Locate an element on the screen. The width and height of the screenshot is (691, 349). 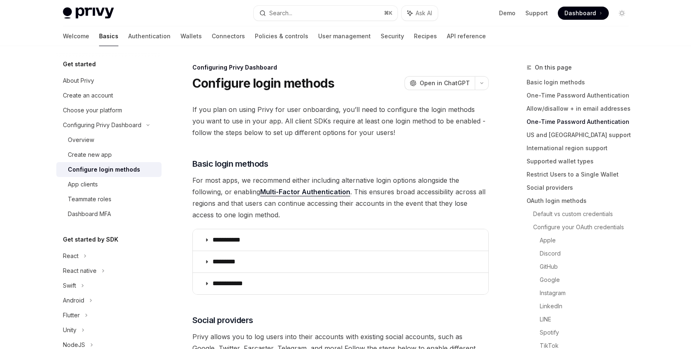
div: Choose your platform is located at coordinates (93, 110).